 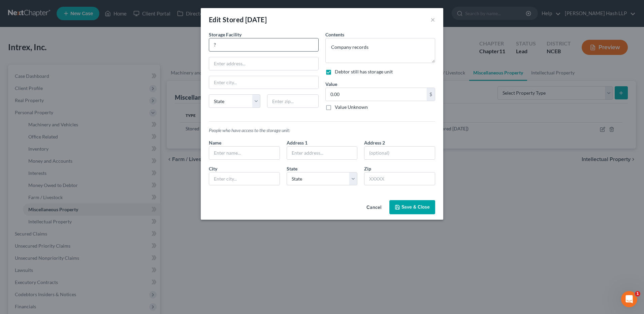 I want to click on label: City, so click(x=213, y=168).